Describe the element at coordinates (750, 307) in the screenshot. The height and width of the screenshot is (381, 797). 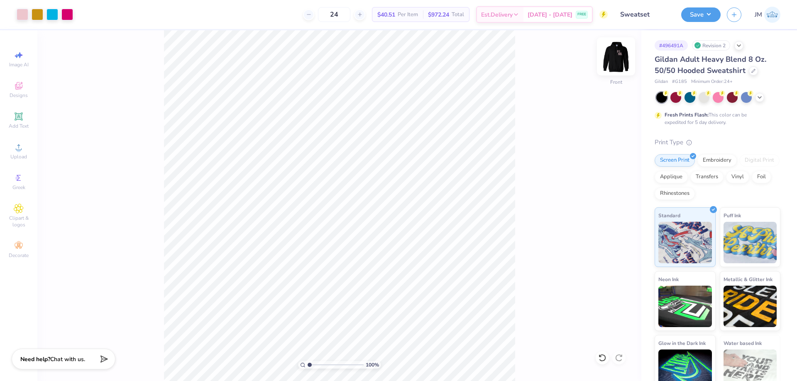
I see `img: Metallic & Glitter Ink` at that location.